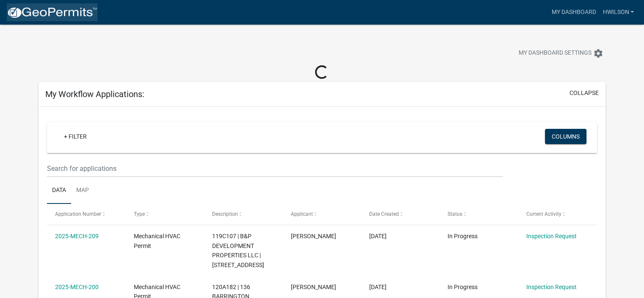 This screenshot has height=298, width=644. Describe the element at coordinates (584, 93) in the screenshot. I see `button: collapse` at that location.